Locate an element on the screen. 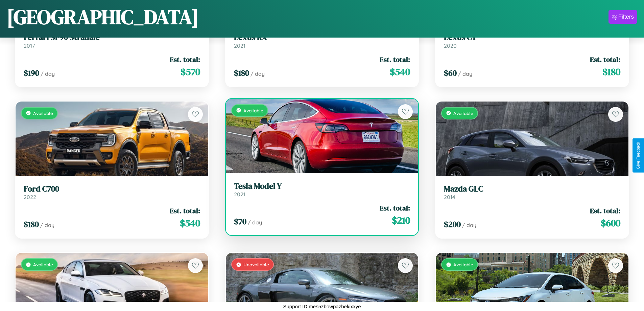 The image size is (644, 311). span: $ 210 is located at coordinates (401, 221).